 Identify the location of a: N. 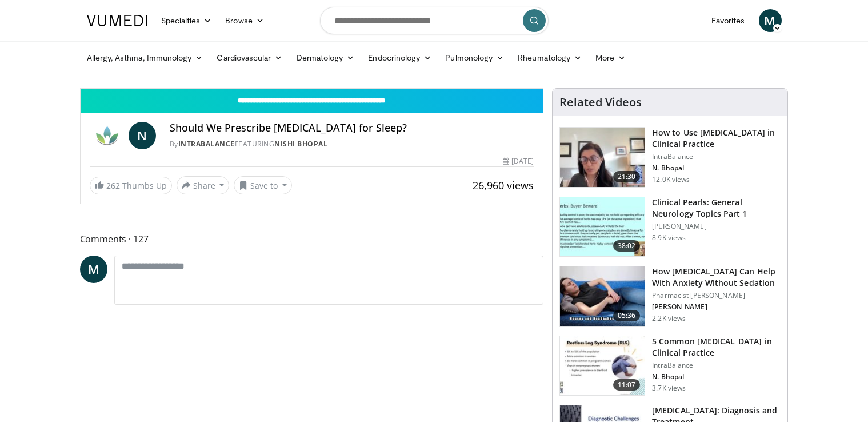
(142, 136).